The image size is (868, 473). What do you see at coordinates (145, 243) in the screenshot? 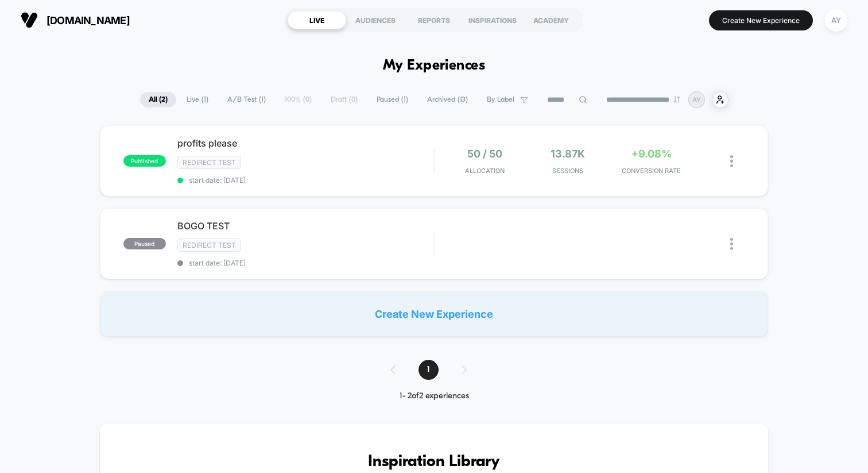
I see `span: paused` at bounding box center [145, 243].